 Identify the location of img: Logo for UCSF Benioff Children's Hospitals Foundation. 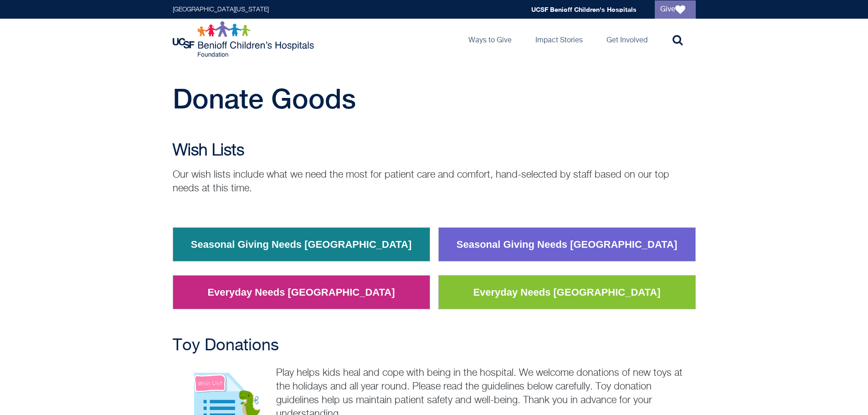
(244, 39).